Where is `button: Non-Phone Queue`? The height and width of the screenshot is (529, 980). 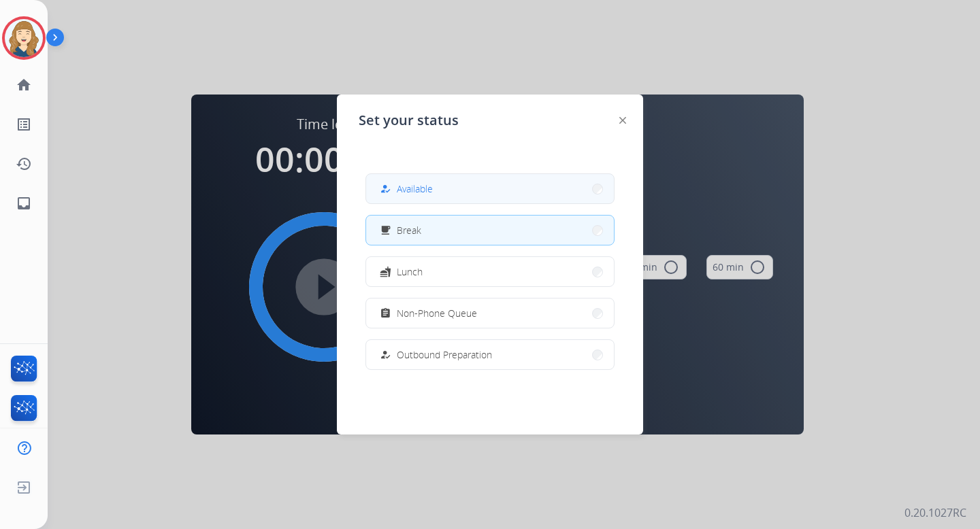 button: Non-Phone Queue is located at coordinates (490, 313).